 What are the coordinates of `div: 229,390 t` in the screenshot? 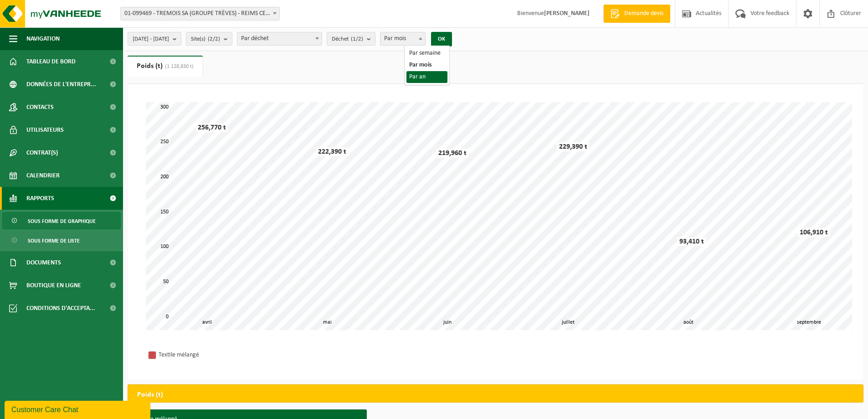 It's located at (574, 147).